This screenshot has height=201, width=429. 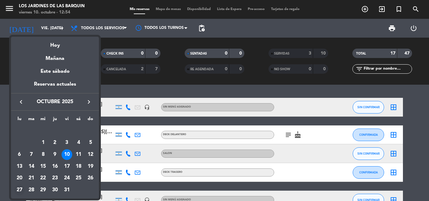 What do you see at coordinates (43, 190) in the screenshot?
I see `td: 29 de octubre de 2025` at bounding box center [43, 190].